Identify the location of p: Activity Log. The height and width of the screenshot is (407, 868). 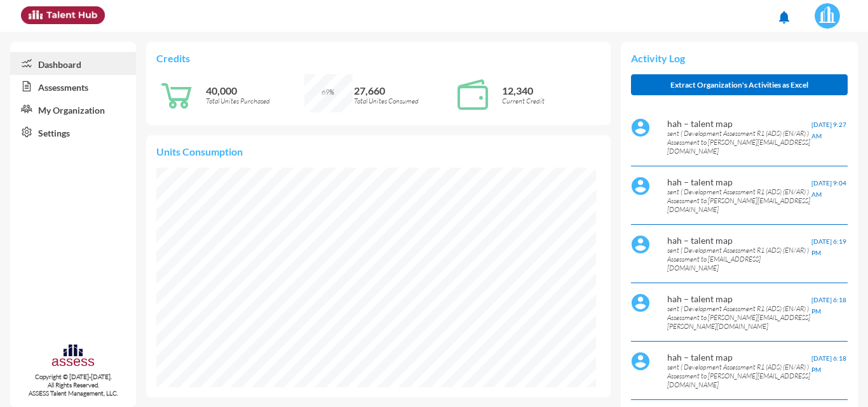
(739, 58).